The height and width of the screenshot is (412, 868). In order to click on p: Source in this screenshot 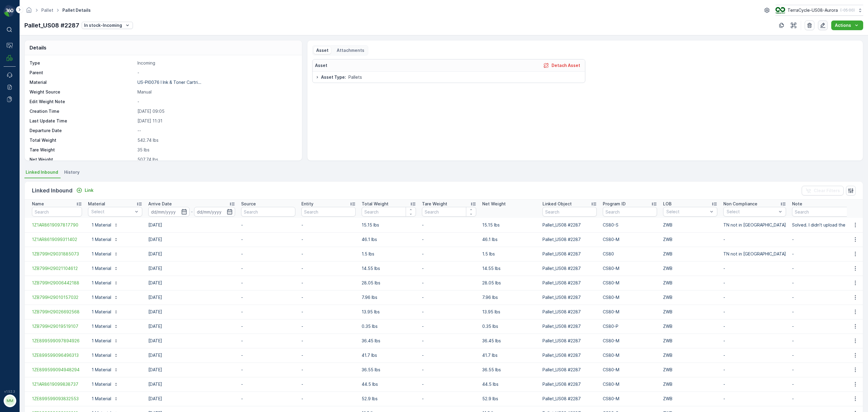, I will do `click(249, 204)`.